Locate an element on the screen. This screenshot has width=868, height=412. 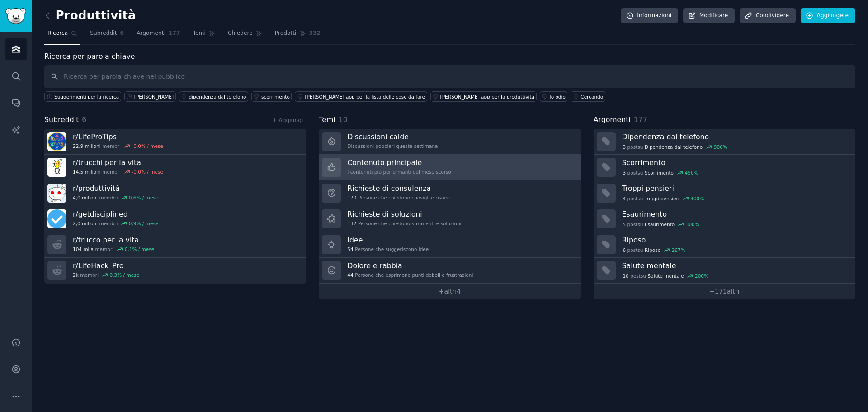
font: 171 is located at coordinates (721, 291).